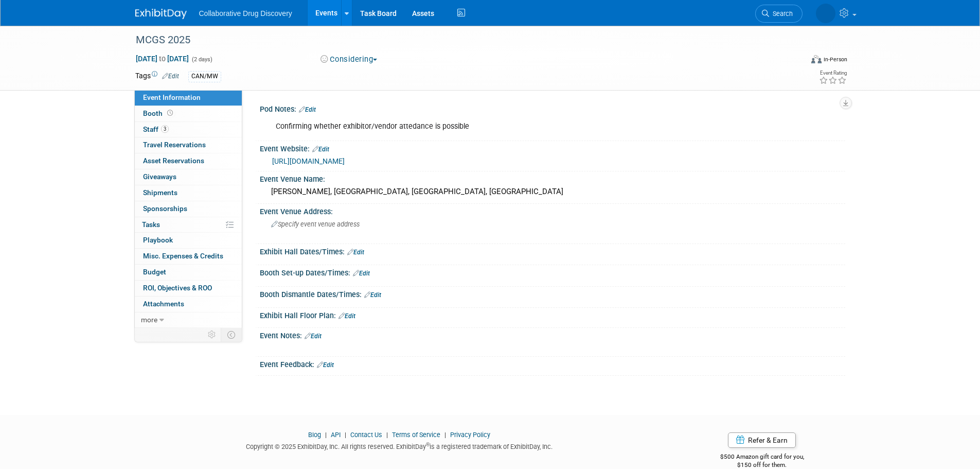 The width and height of the screenshot is (980, 469). I want to click on div: Event Venue Name:, so click(552, 177).